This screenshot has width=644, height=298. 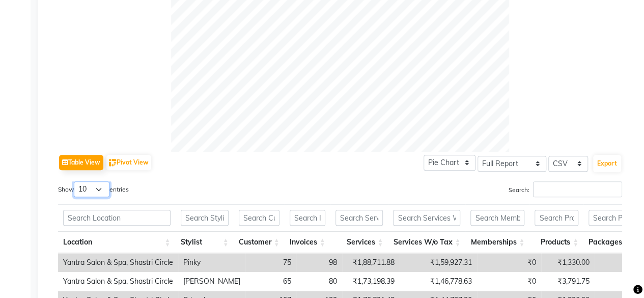 What do you see at coordinates (319, 281) in the screenshot?
I see `td: 80` at bounding box center [319, 281].